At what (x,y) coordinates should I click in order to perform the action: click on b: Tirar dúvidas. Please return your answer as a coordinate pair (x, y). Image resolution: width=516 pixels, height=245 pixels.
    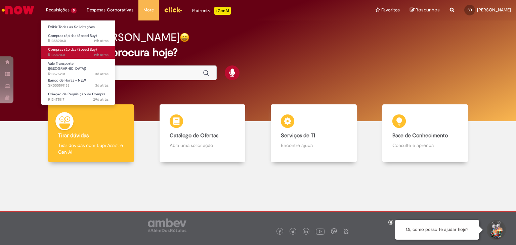
    Looking at the image, I should click on (73, 136).